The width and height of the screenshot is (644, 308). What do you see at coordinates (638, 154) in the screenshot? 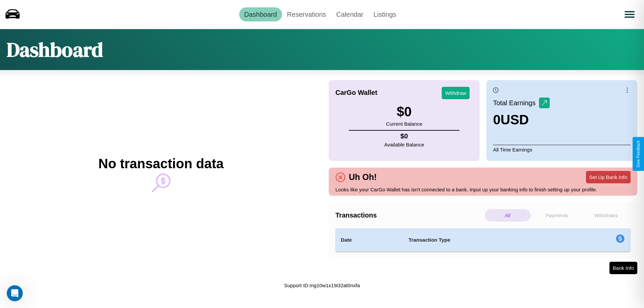
I see `div: Give Feedback` at bounding box center [638, 154].